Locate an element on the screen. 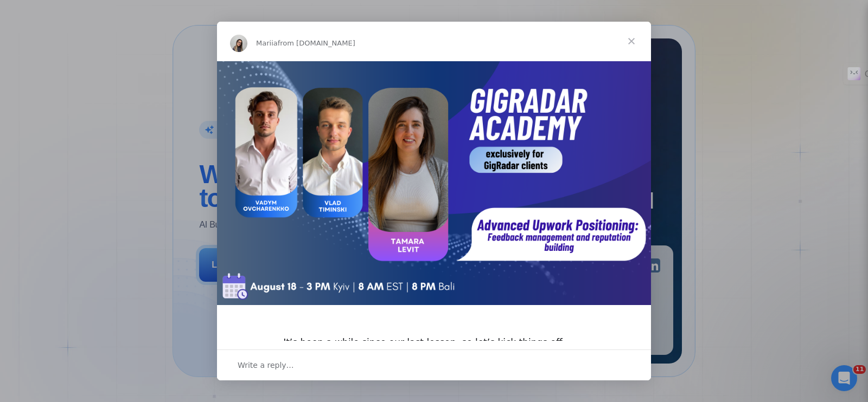  span: Close is located at coordinates (631, 41).